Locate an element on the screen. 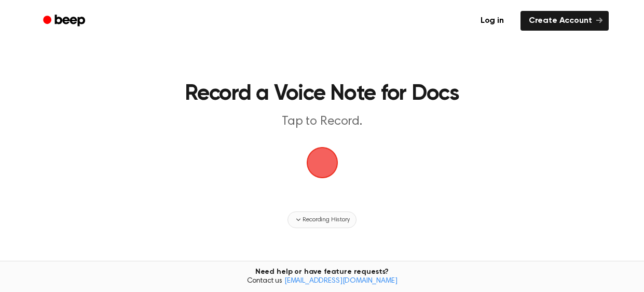 This screenshot has width=644, height=292. img: Beep Logo is located at coordinates (322, 163).